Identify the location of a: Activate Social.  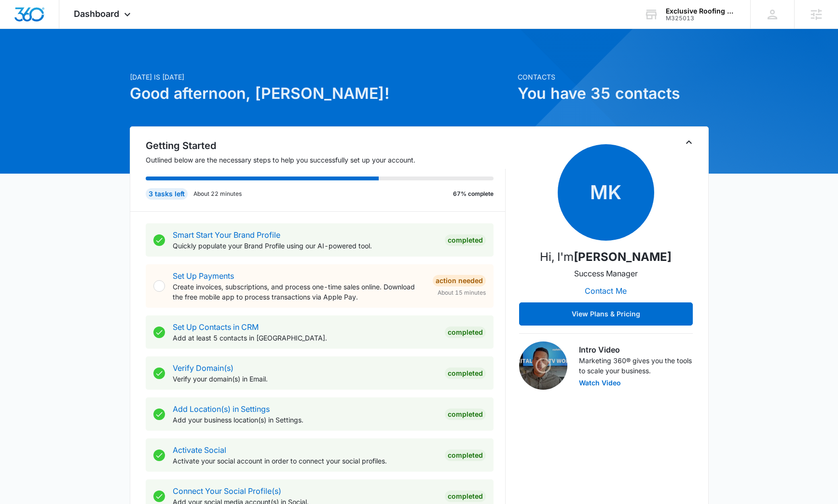
(199, 450).